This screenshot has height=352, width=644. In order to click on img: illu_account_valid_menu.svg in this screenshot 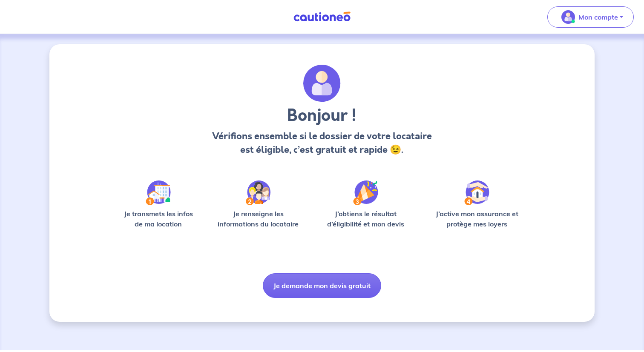, I will do `click(568, 17)`.